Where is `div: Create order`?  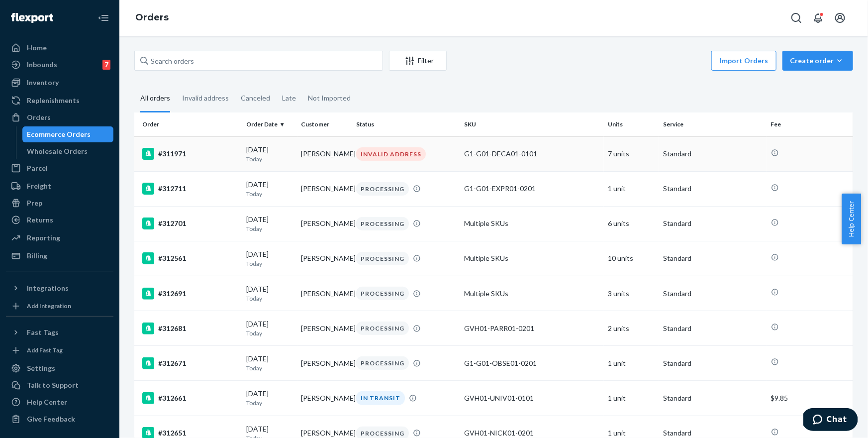 div: Create order is located at coordinates (818, 61).